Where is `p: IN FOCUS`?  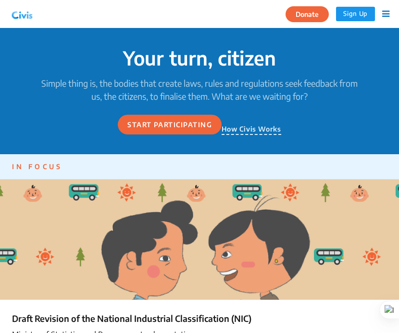
p: IN FOCUS is located at coordinates (206, 166).